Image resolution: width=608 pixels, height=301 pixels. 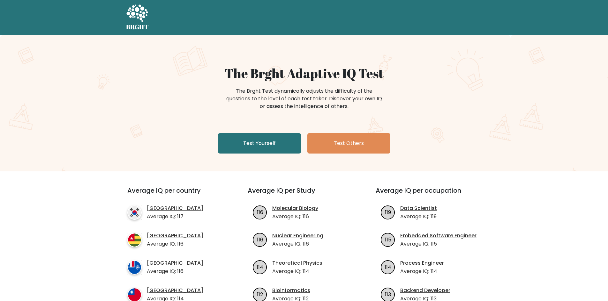 What do you see at coordinates (298, 236) in the screenshot?
I see `a: Nuclear Engineering` at bounding box center [298, 236].